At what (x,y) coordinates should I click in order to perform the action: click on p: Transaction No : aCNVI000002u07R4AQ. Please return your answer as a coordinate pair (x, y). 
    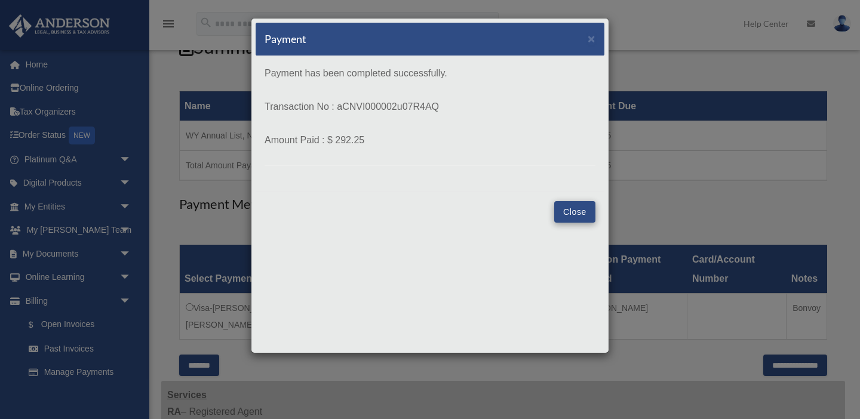
    Looking at the image, I should click on (430, 107).